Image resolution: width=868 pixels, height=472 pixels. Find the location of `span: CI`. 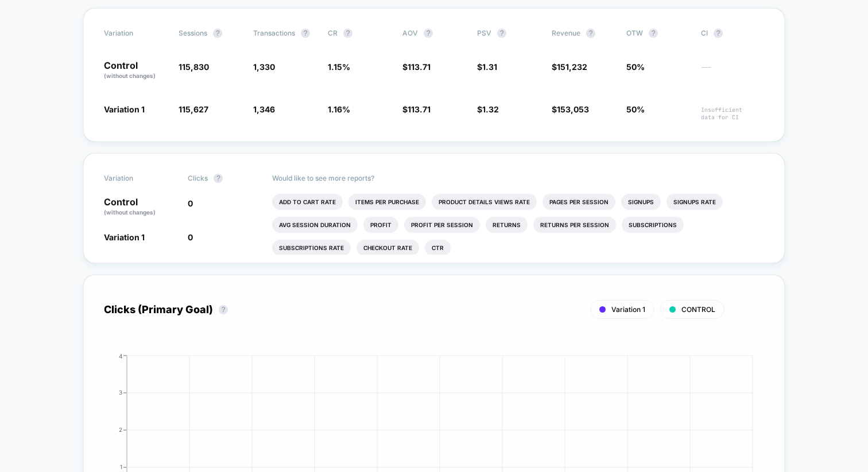

span: CI is located at coordinates (733, 33).